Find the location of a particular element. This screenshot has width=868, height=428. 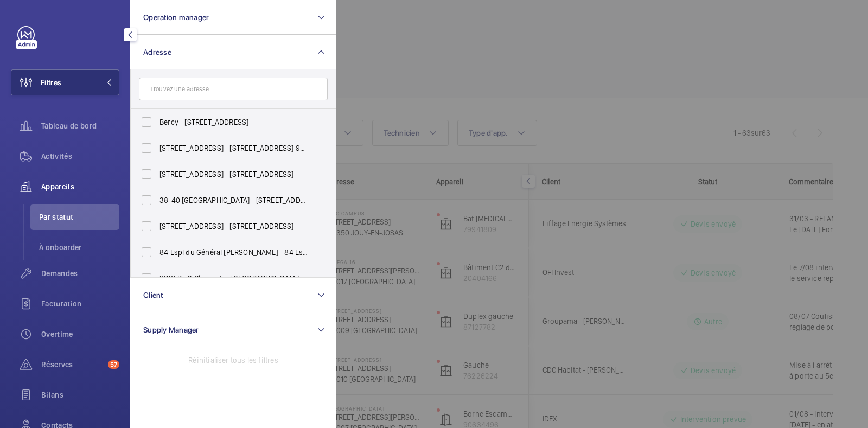

button: Filtres is located at coordinates (65, 83).